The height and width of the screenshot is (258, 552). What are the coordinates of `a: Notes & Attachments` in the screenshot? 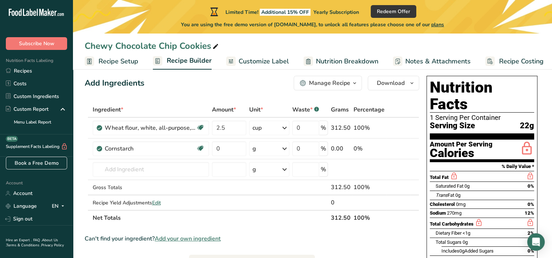 It's located at (431, 61).